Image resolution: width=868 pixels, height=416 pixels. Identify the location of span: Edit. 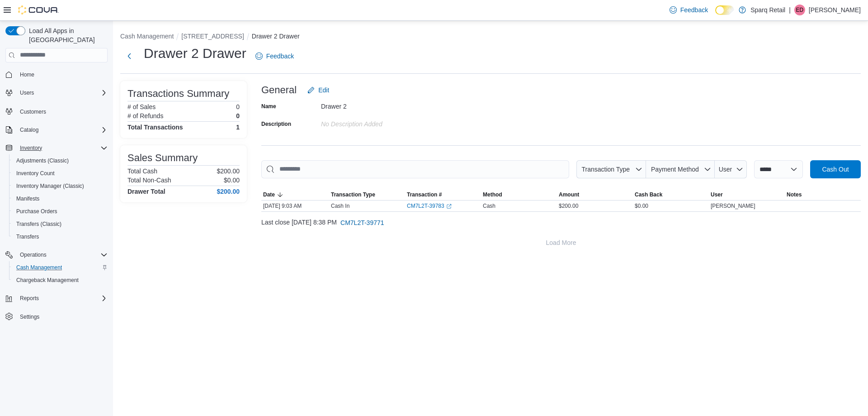
(324, 90).